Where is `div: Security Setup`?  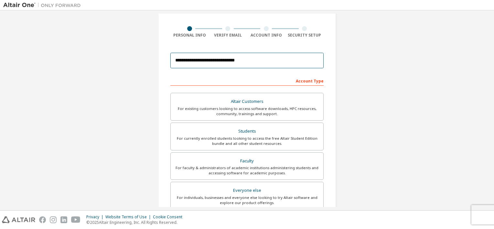
div: Security Setup is located at coordinates (305, 35).